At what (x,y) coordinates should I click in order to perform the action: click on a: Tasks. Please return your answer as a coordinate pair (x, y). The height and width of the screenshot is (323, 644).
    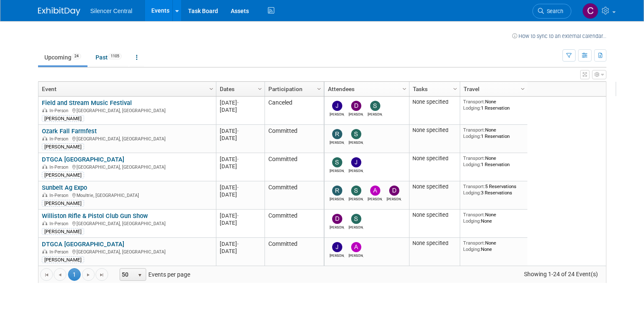
    Looking at the image, I should click on (434, 89).